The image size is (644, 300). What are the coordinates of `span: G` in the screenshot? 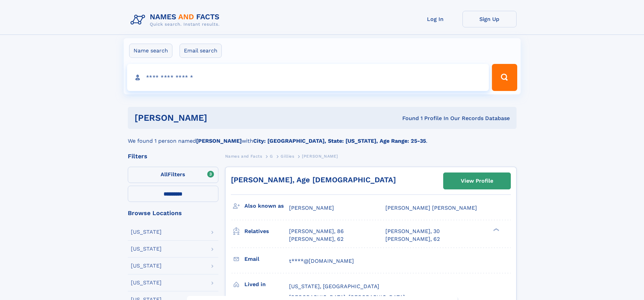 It's located at (272, 156).